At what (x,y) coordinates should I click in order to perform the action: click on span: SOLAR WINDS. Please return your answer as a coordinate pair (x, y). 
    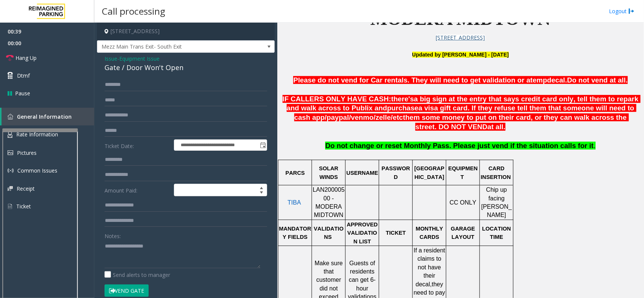
    Looking at the image, I should click on (329, 173).